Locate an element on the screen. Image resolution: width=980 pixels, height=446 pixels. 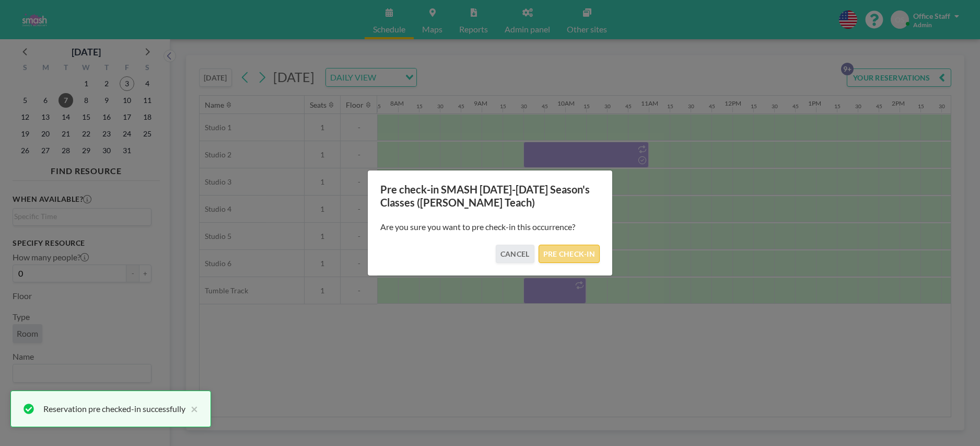
button: CANCEL is located at coordinates (515, 253).